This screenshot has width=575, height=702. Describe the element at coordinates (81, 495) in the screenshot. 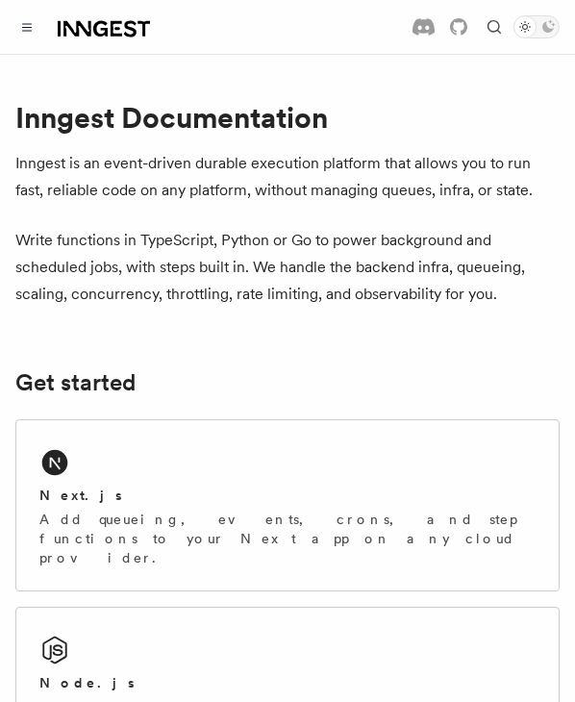

I see `h2: Next.js` at that location.